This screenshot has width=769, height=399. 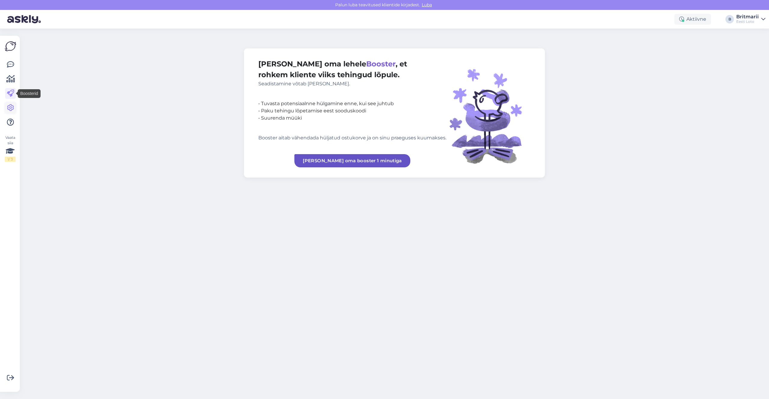 I want to click on div: Eesti Loto, so click(x=747, y=22).